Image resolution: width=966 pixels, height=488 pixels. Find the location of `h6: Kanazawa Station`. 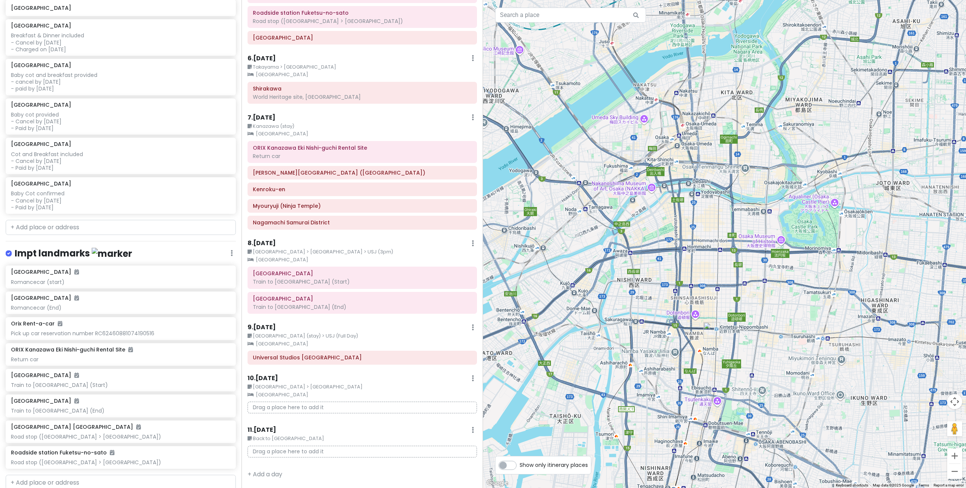

h6: Kanazawa Station is located at coordinates (362, 274).